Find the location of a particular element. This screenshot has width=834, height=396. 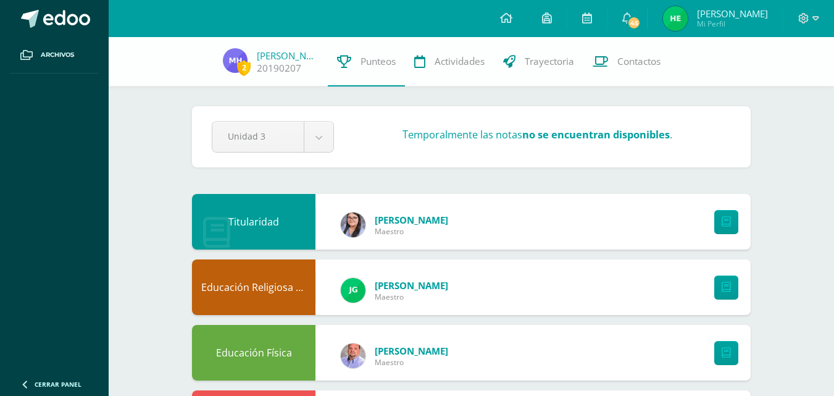

h3: Temporalmente las notas . is located at coordinates (537, 135).